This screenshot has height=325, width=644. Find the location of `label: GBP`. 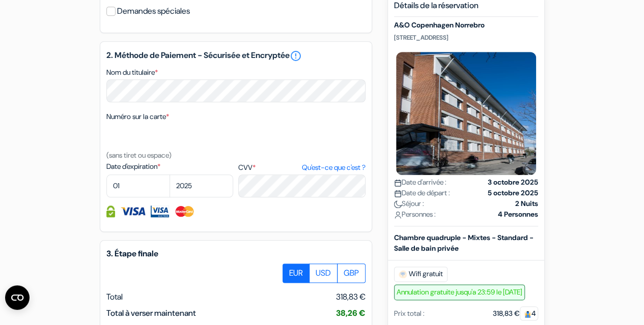

label: GBP is located at coordinates (351, 273).